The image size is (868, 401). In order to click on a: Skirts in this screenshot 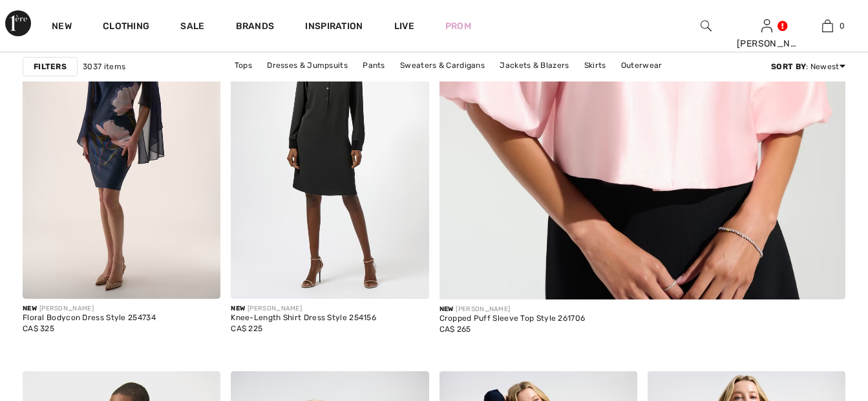, I will do `click(595, 66)`.